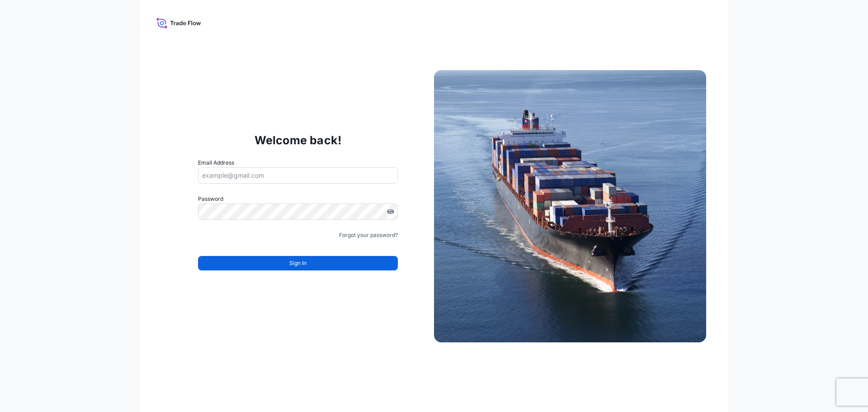 The width and height of the screenshot is (868, 412). I want to click on button: Show password, so click(391, 212).